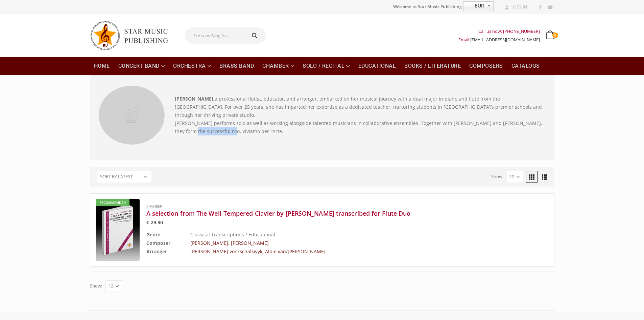 This screenshot has width=644, height=320. I want to click on select: Shop order, so click(125, 177).